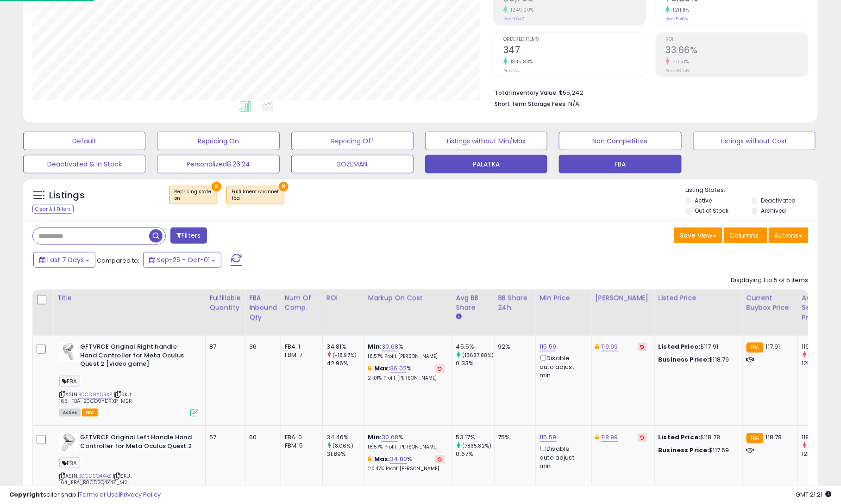 This screenshot has height=504, width=841. I want to click on a: 119.99, so click(610, 347).